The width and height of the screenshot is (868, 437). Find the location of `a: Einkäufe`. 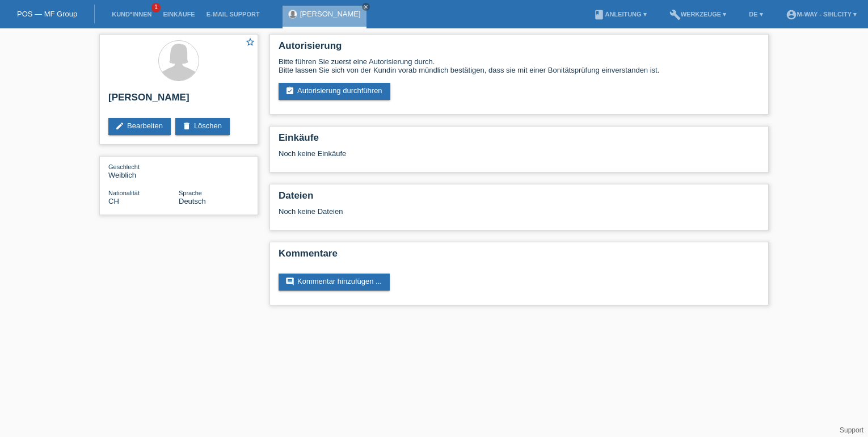

a: Einkäufe is located at coordinates (179, 14).